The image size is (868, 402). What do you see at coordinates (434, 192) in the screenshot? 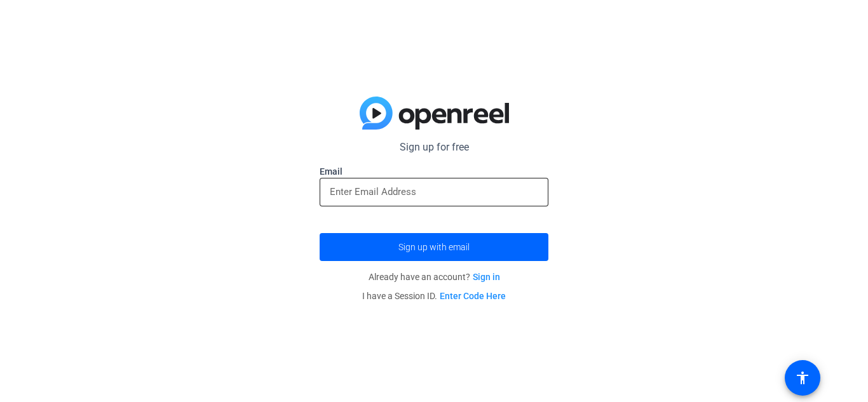
I see `input: Enter Email Address` at bounding box center [434, 192].